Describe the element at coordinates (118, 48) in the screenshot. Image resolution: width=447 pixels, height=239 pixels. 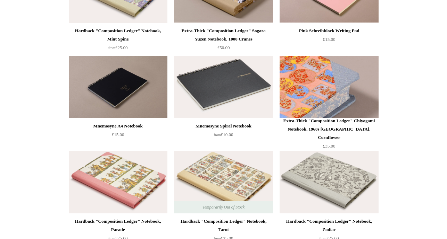
I see `span: £25.00` at that location.